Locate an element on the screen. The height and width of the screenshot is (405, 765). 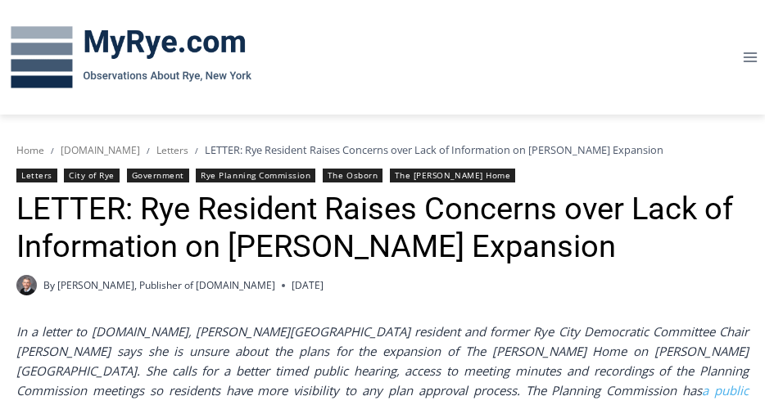
a: Rye Planning Commission is located at coordinates (255, 175).